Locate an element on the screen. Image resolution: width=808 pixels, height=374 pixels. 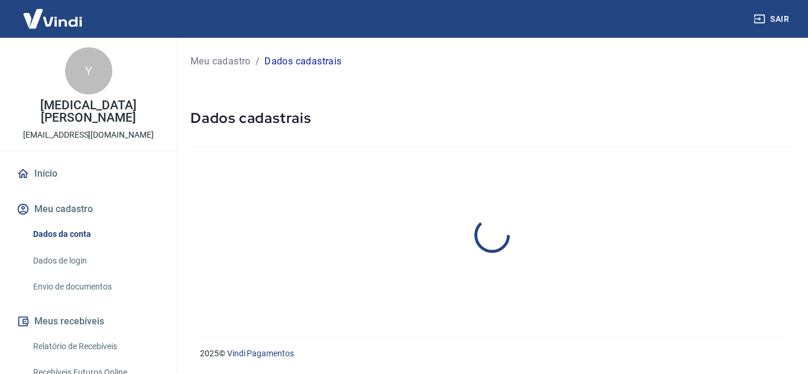
a: Meu cadastro is located at coordinates (221, 62).